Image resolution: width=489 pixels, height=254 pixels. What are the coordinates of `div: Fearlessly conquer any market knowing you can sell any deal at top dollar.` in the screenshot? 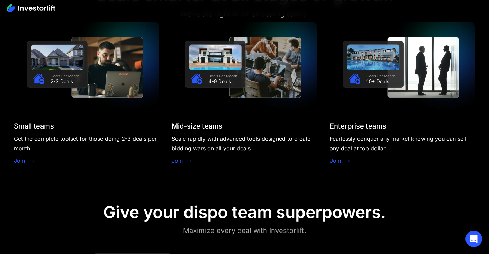 It's located at (402, 143).